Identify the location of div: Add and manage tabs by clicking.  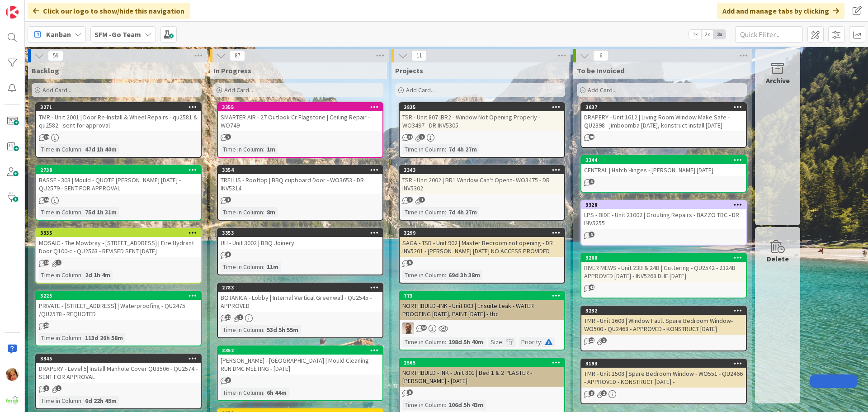
(781, 11).